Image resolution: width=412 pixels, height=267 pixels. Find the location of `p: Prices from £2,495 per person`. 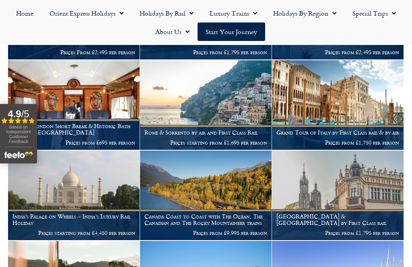

p: Prices from £2,495 per person is located at coordinates (337, 52).